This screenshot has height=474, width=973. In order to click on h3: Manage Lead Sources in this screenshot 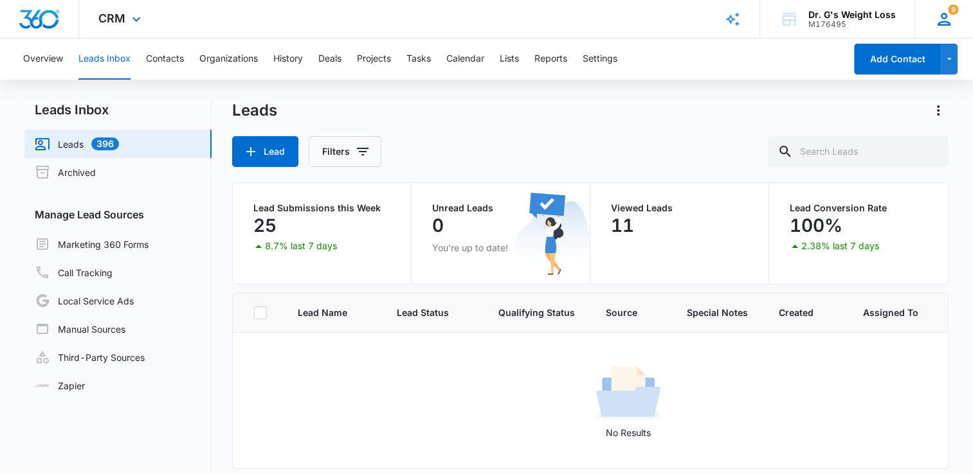, I will do `click(118, 215)`.